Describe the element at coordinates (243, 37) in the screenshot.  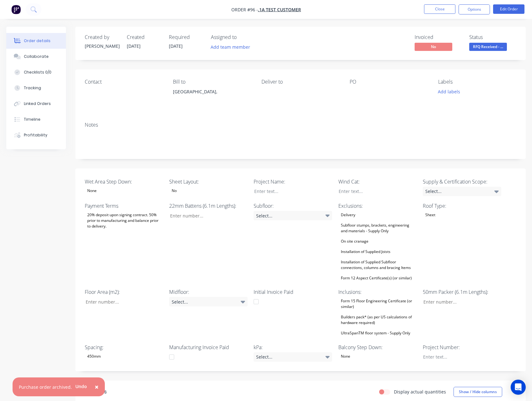
I see `div: Assigned to` at that location.